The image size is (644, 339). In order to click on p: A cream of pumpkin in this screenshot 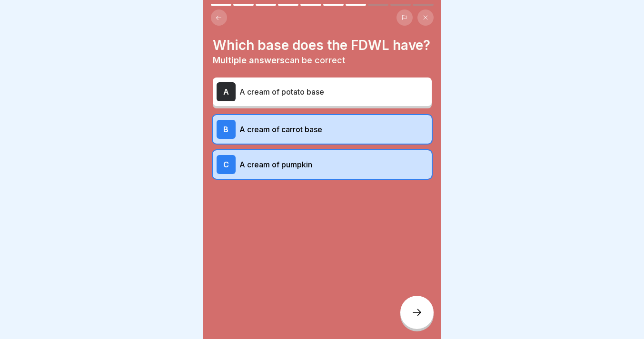, I will do `click(334, 165)`.